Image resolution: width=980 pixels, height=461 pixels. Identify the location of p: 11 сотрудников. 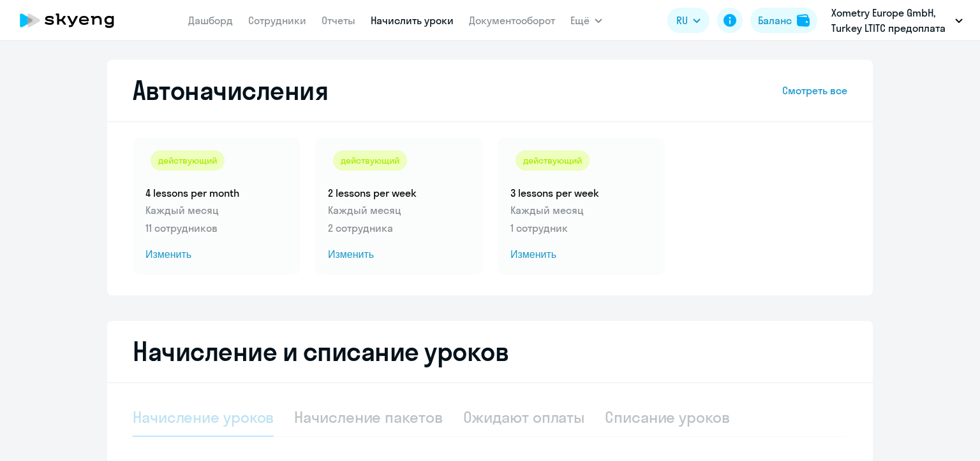
(216, 228).